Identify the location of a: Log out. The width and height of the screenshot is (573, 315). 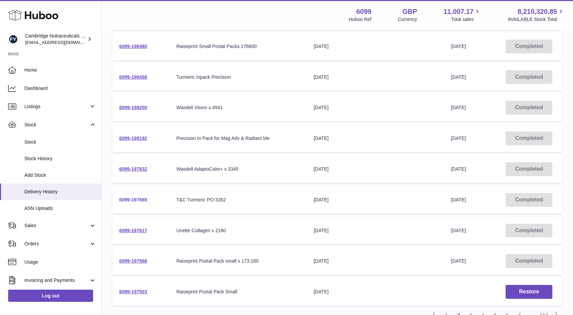
(50, 296).